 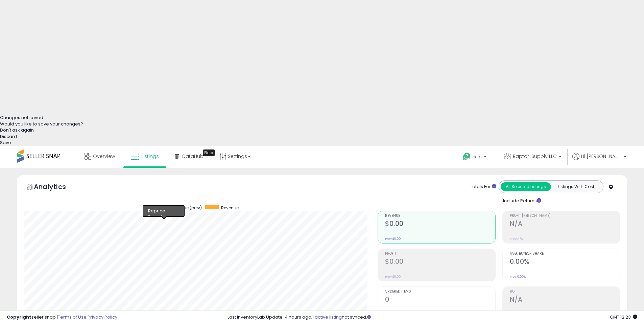 I want to click on button: Listings With Cost, so click(x=575, y=187).